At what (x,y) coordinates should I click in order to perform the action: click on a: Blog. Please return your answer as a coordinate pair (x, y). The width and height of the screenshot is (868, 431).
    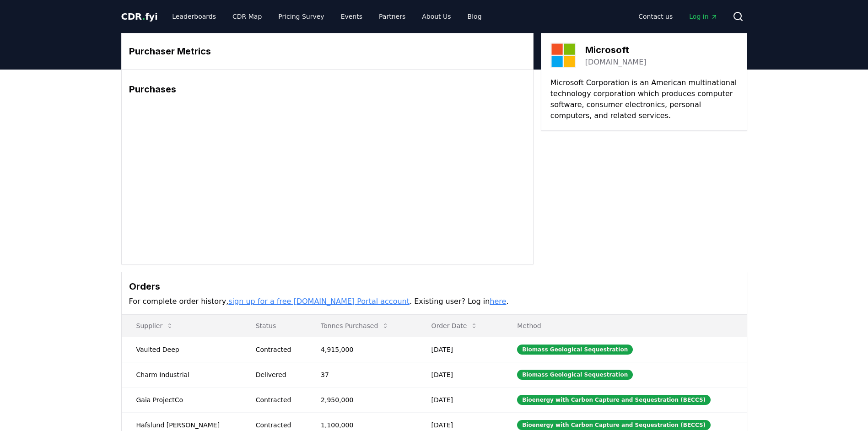
    Looking at the image, I should click on (475, 17).